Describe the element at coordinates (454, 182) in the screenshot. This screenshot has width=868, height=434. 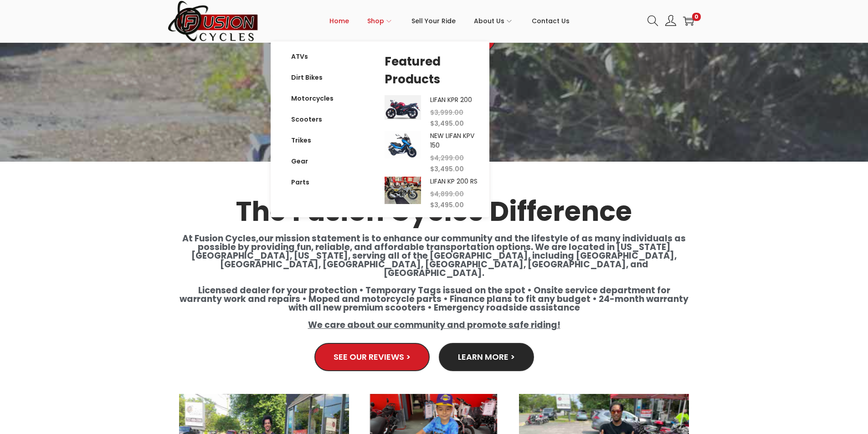
I see `a: LIFAN KP 200 RS` at that location.